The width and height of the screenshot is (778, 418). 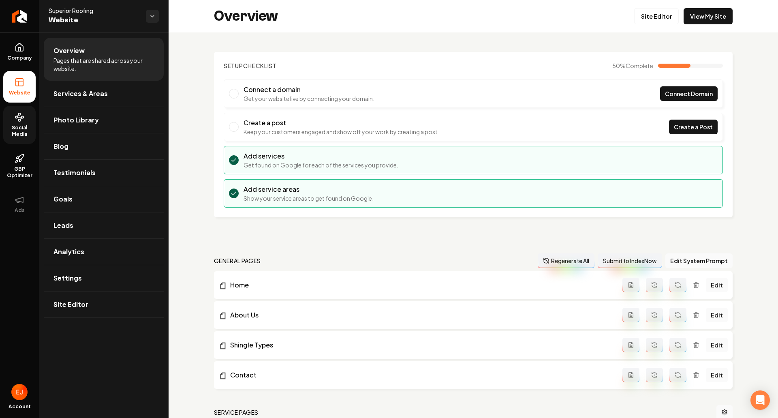 I want to click on span: Site Editor, so click(x=71, y=304).